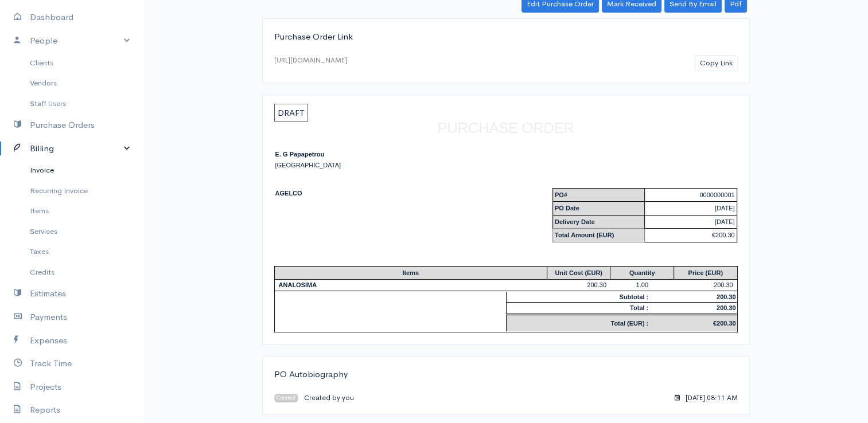  I want to click on td: Total (EUR) :, so click(577, 323).